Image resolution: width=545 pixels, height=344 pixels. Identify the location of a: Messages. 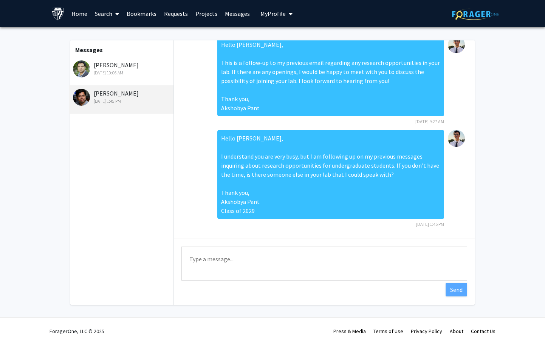
(237, 14).